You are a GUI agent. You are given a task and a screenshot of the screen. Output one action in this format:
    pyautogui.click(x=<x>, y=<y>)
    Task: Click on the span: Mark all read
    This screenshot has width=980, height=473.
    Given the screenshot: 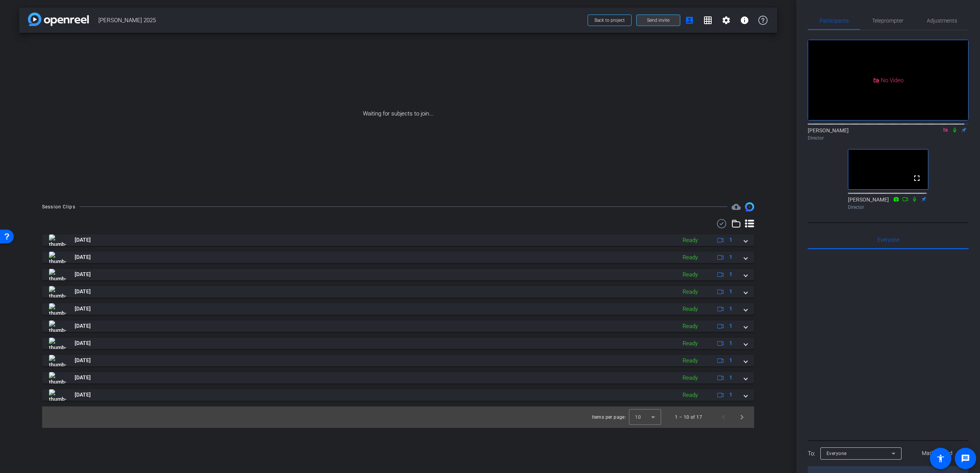 What is the action you would take?
    pyautogui.click(x=937, y=453)
    